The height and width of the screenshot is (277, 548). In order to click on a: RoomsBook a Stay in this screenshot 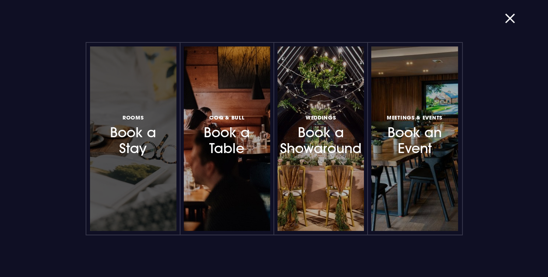, I will do `click(133, 139)`.